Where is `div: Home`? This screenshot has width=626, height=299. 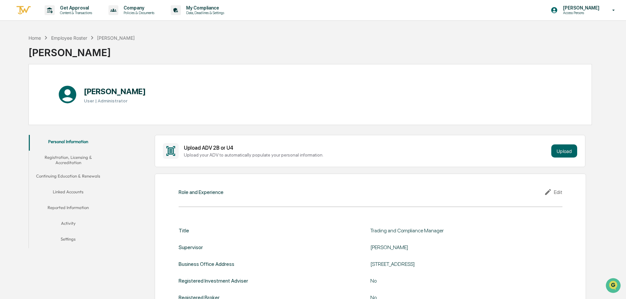
div: Home is located at coordinates (35, 38).